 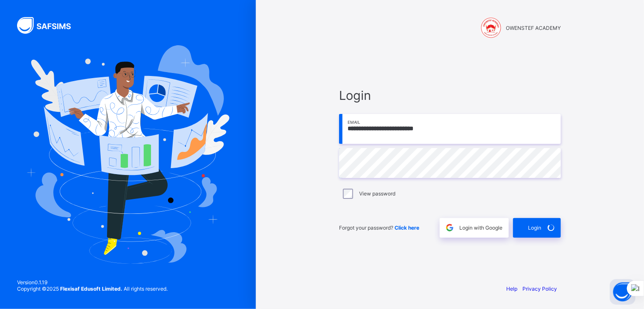 I want to click on span: Copyright © 2025 All rights reserved., so click(x=92, y=289).